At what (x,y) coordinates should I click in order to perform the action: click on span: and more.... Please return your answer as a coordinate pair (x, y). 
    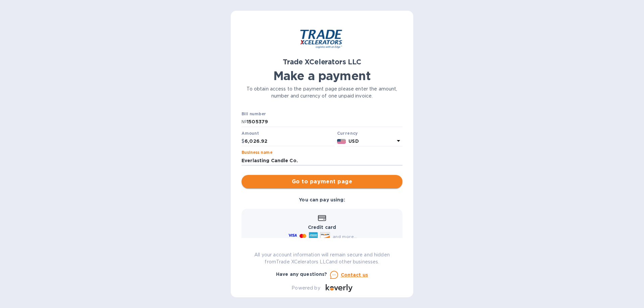
    Looking at the image, I should click on (345, 236).